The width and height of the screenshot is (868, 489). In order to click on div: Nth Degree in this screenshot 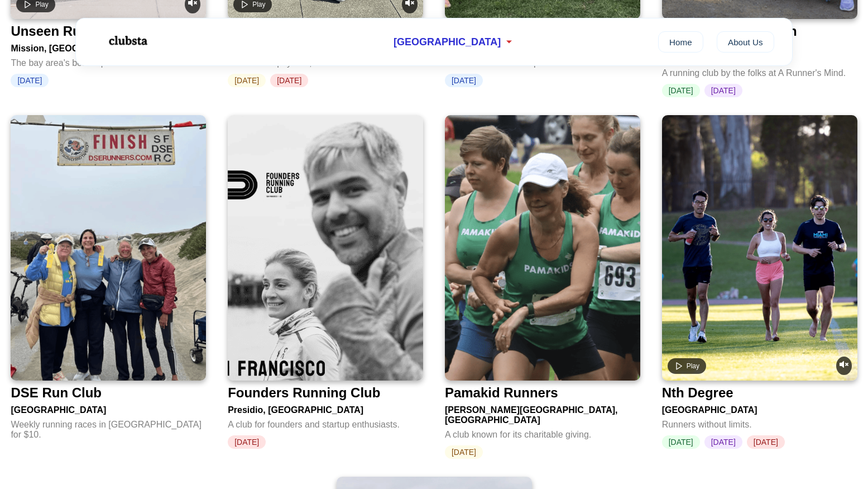, I will do `click(697, 393)`.